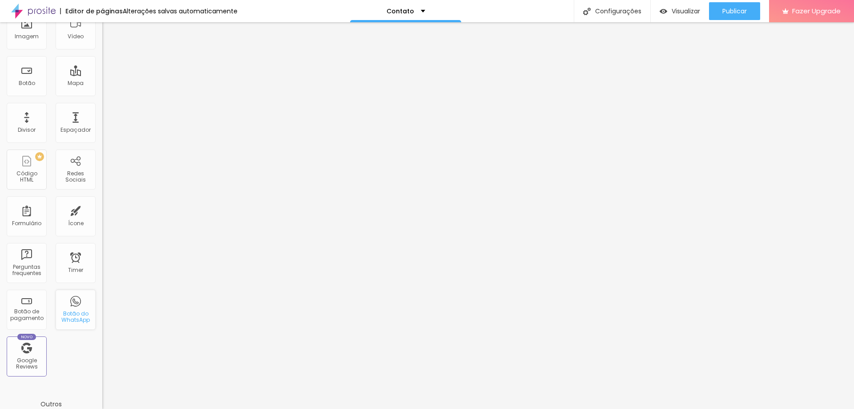 This screenshot has width=854, height=409. Describe the element at coordinates (400, 11) in the screenshot. I see `p: Contato` at that location.